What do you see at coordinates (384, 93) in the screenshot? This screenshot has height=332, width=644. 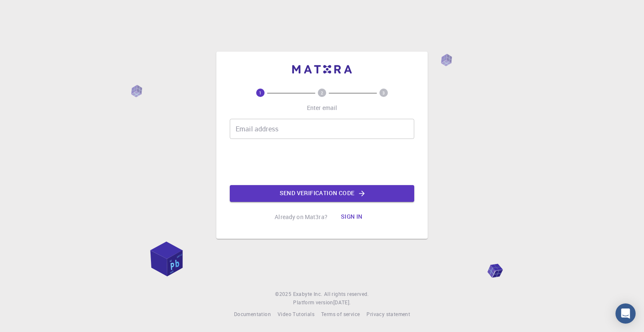 I see `text: 3` at bounding box center [384, 93].